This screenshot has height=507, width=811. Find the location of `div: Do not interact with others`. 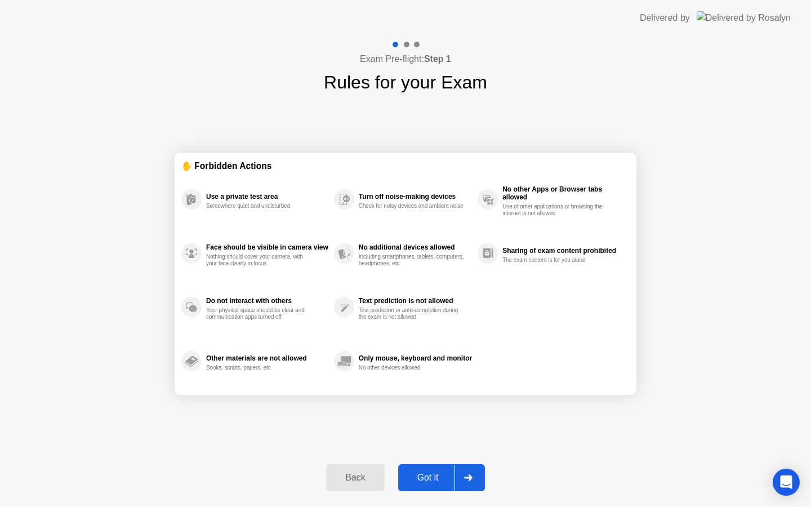

div: Do not interact with others is located at coordinates (267, 301).